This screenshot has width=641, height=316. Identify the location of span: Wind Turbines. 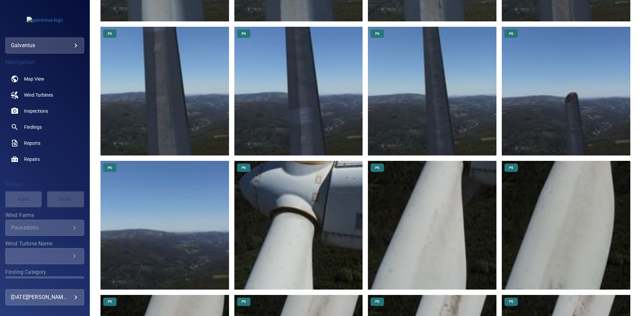
(38, 95).